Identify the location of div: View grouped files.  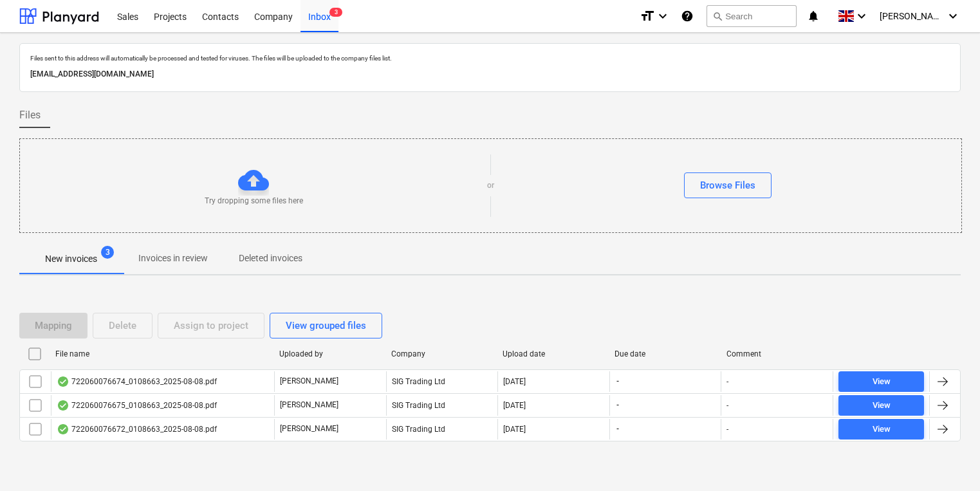
(326, 326).